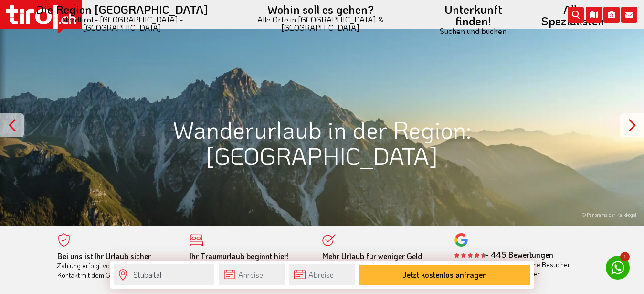 This screenshot has height=294, width=644. Describe the element at coordinates (322, 274) in the screenshot. I see `input: Abreise` at that location.